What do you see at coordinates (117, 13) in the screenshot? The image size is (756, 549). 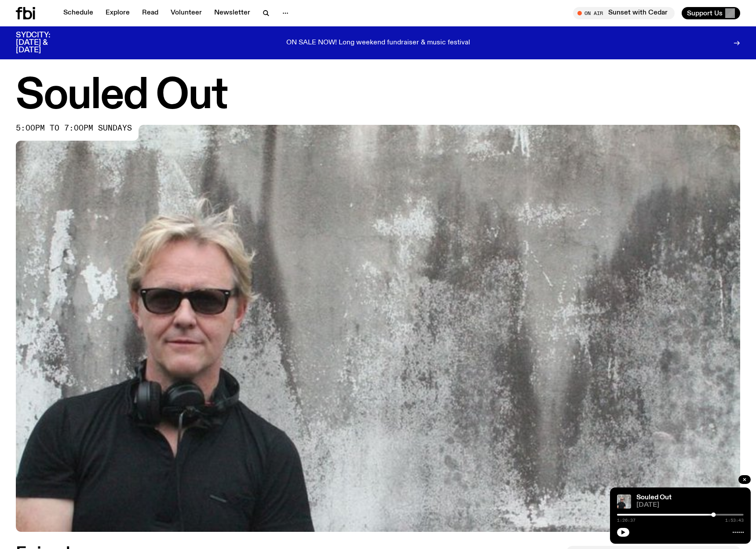 I see `a: Explore` at bounding box center [117, 13].